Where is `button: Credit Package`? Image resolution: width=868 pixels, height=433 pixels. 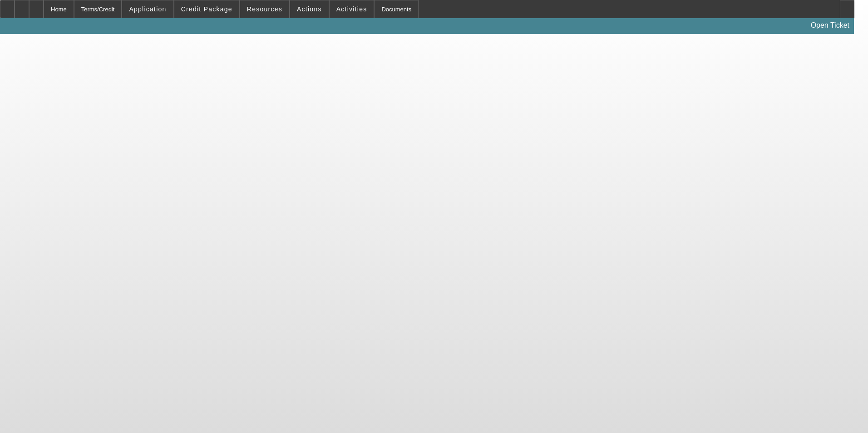 button: Credit Package is located at coordinates (207, 9).